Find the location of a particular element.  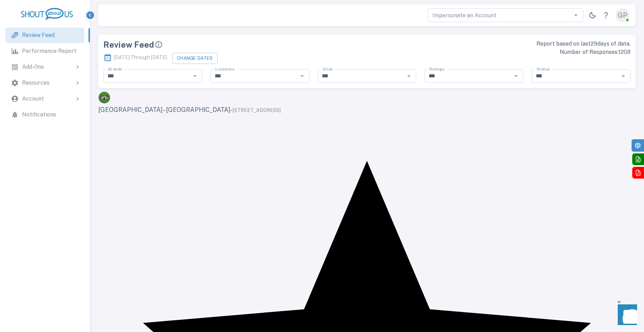

img: logo is located at coordinates (47, 14).